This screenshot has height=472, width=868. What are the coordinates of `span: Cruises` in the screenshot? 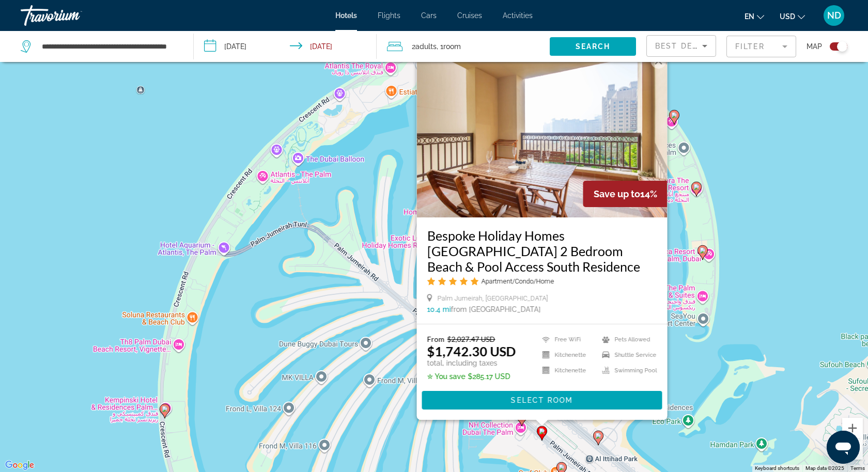 It's located at (470, 16).